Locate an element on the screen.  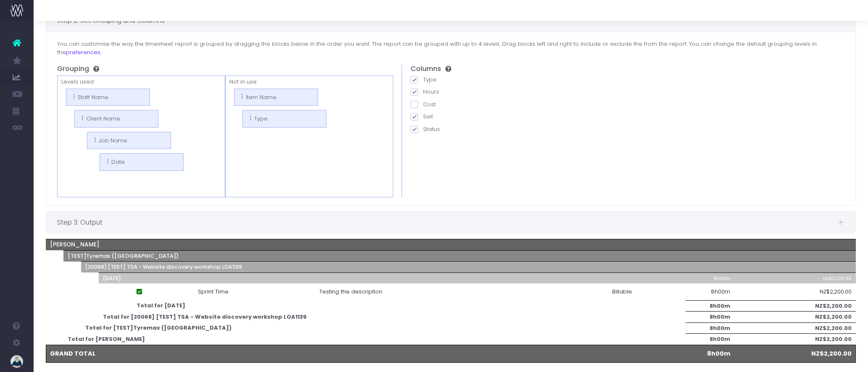
label: Sell is located at coordinates (431, 117).